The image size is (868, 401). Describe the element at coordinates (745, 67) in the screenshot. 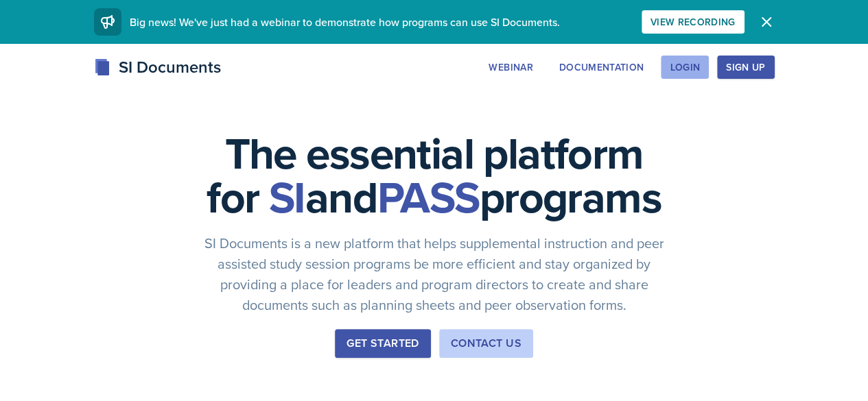

I see `button: Sign Up` at that location.